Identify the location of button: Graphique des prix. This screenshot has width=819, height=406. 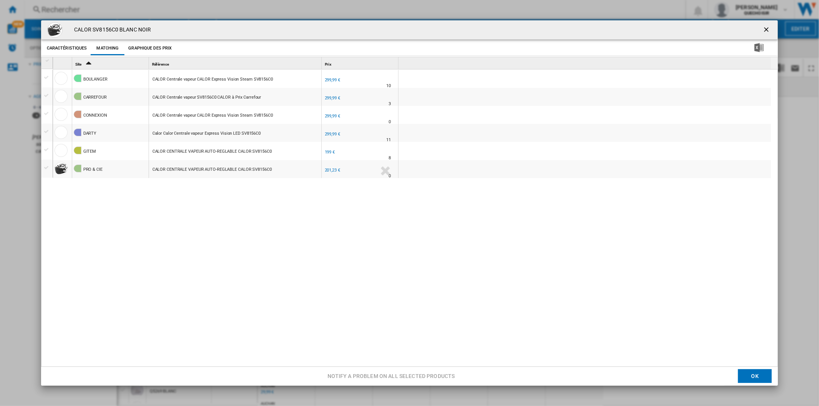
(150, 48).